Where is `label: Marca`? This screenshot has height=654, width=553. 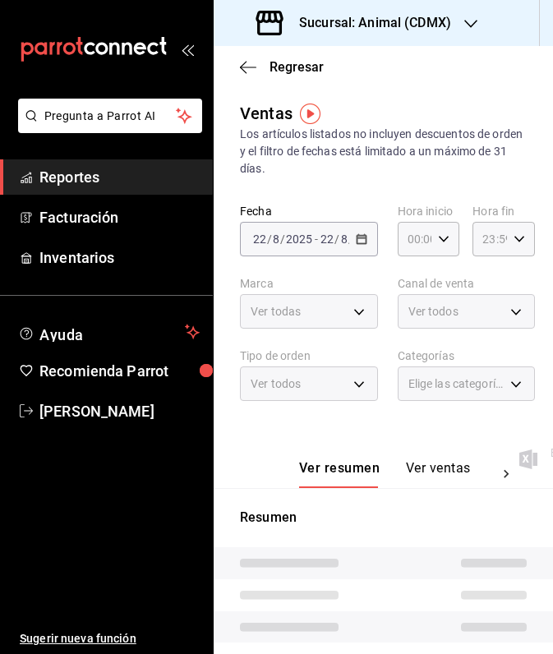 label: Marca is located at coordinates (309, 284).